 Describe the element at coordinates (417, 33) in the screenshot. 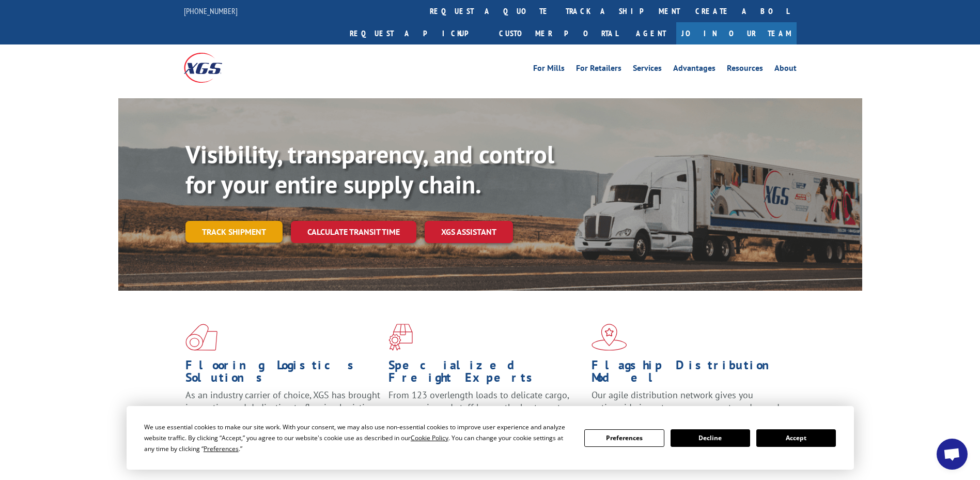

I see `a: Request a pickup` at that location.